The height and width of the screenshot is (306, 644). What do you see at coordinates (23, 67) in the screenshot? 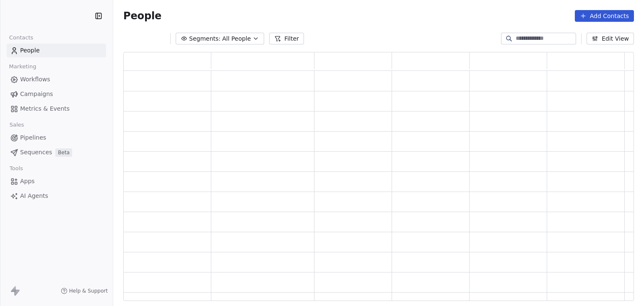
I see `span: Marketing` at bounding box center [23, 67].